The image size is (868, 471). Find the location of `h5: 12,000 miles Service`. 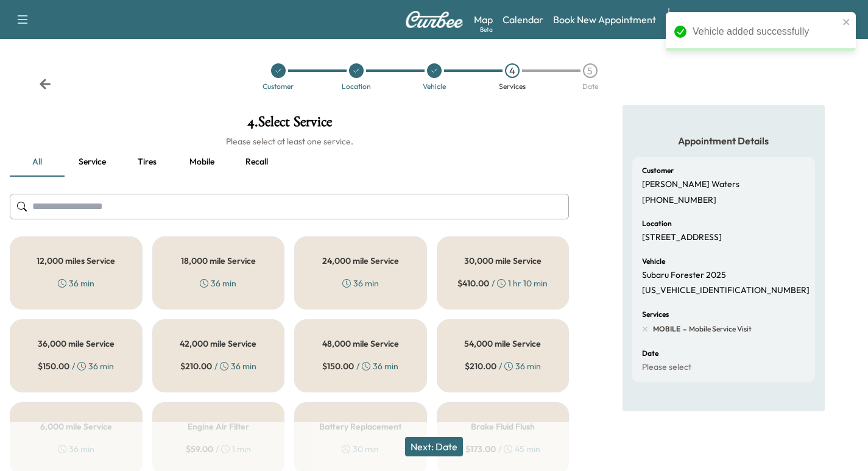

h5: 12,000 miles Service is located at coordinates (75, 261).